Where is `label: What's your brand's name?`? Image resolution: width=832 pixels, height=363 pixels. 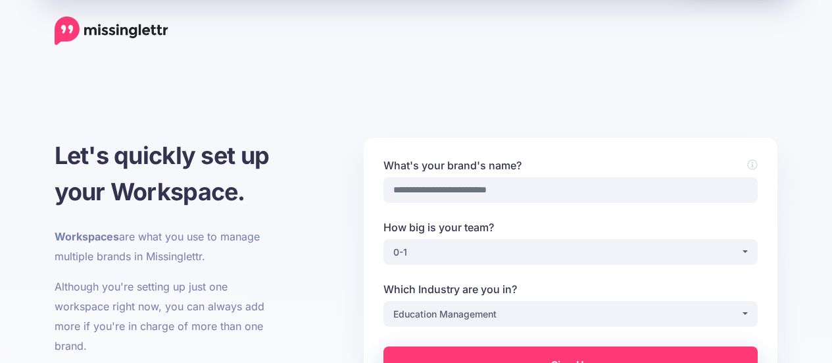
label: What's your brand's name? is located at coordinates (570, 165).